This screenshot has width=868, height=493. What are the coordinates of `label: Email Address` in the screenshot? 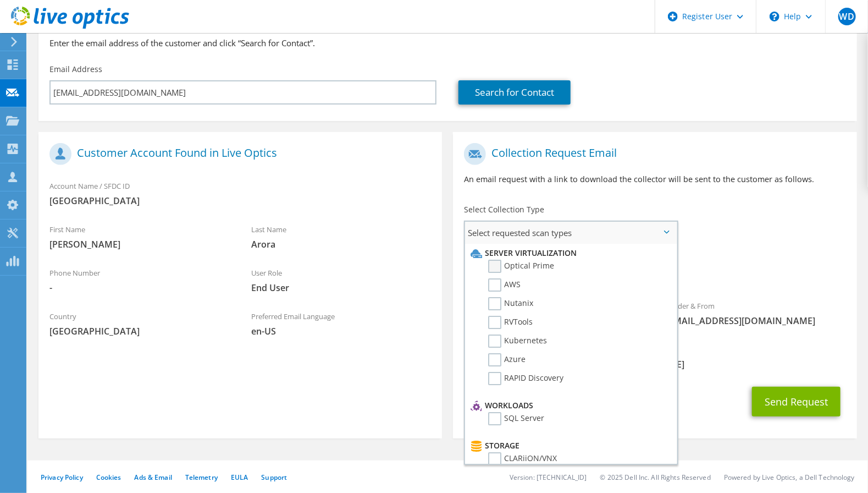 It's located at (76, 70).